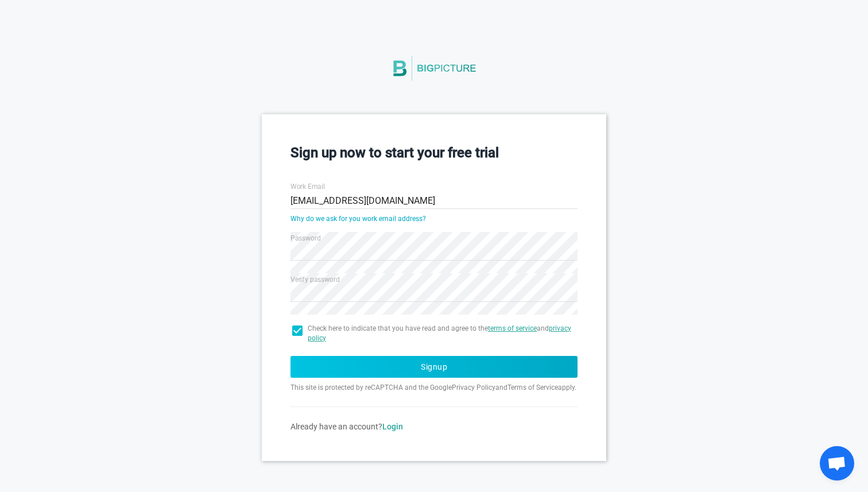 This screenshot has height=492, width=868. I want to click on button: Signup, so click(434, 366).